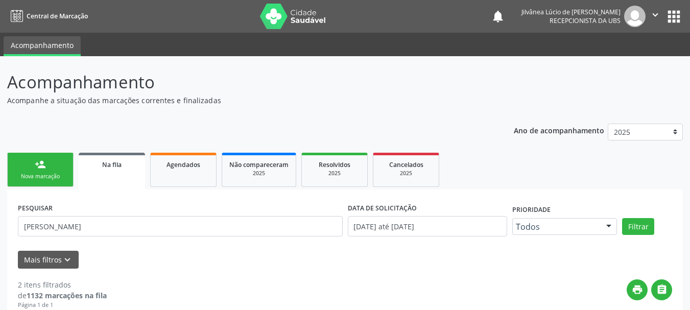 The height and width of the screenshot is (310, 690). Describe the element at coordinates (637, 290) in the screenshot. I see `i: print` at that location.